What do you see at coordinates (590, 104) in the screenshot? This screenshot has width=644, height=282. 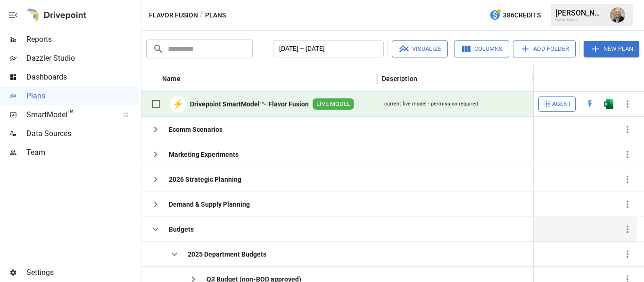 I see `img: quick-edit-flash.b8aec18c.svg` at bounding box center [590, 104].